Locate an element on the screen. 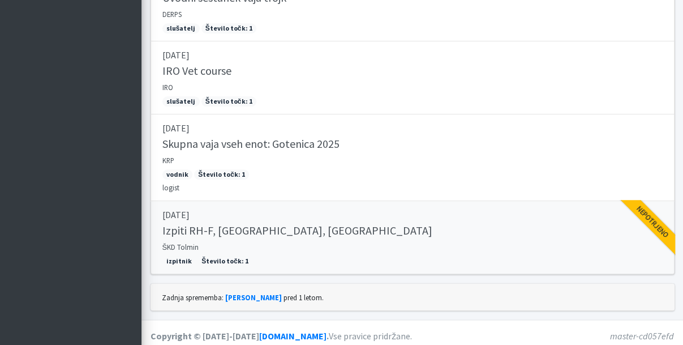 Image resolution: width=683 pixels, height=345 pixels. small: Zadnja sprememba: pred 1 letom. is located at coordinates (243, 297).